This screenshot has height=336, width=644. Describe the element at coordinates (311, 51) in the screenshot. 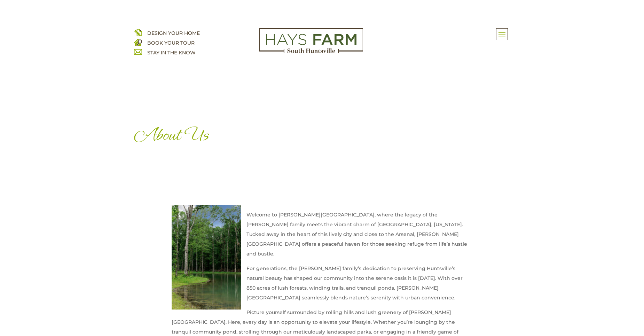

I see `a: hays farm homes huntsville development` at that location.